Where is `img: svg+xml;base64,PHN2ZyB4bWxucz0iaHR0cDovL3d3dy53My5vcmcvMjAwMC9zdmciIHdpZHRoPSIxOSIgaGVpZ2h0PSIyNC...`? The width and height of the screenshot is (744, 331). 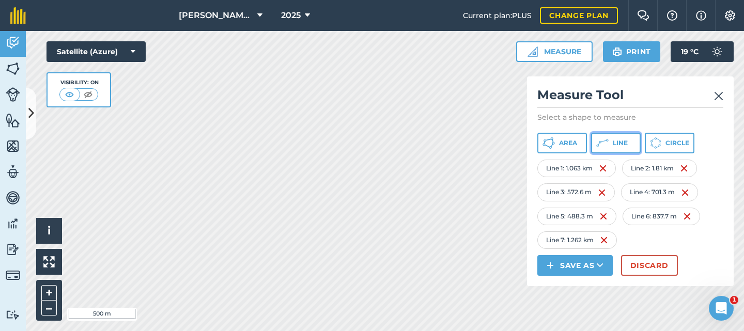
img: svg+xml;base64,PHN2ZyB4bWxucz0iaHR0cDovL3d3dy53My5vcmcvMjAwMC9zdmciIHdpZHRoPSIxOSIgaGVpZ2h0PSIyNC... is located at coordinates (617, 52).